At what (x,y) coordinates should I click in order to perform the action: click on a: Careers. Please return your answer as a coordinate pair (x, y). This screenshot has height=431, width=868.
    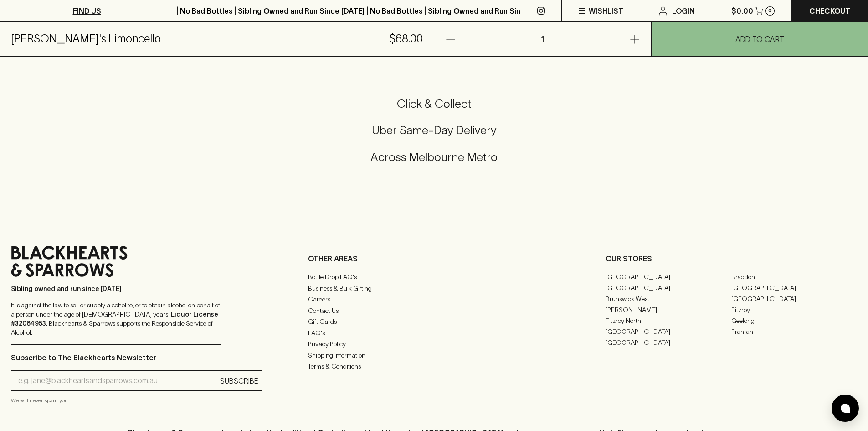
    Looking at the image, I should click on (434, 300).